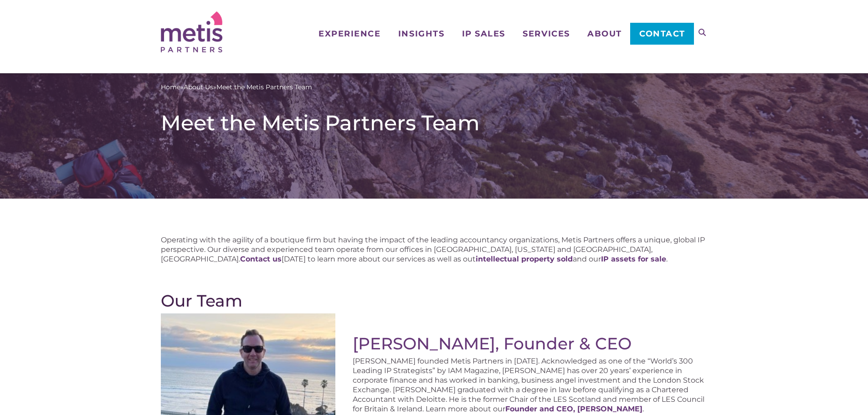 Image resolution: width=868 pixels, height=415 pixels. What do you see at coordinates (349, 34) in the screenshot?
I see `span: Experience` at bounding box center [349, 34].